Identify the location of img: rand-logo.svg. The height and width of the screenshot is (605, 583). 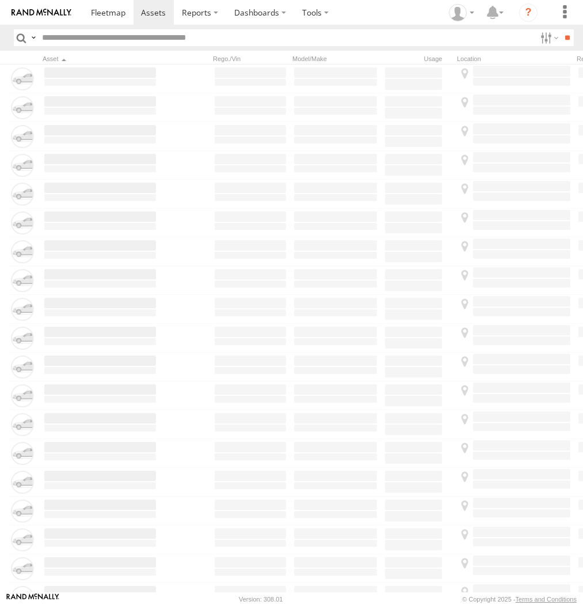
(41, 13).